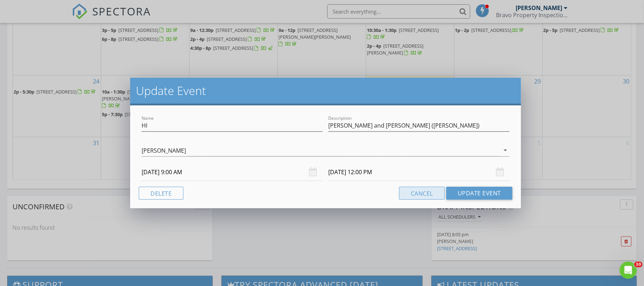 The height and width of the screenshot is (286, 644). I want to click on h2: Update Event, so click(325, 91).